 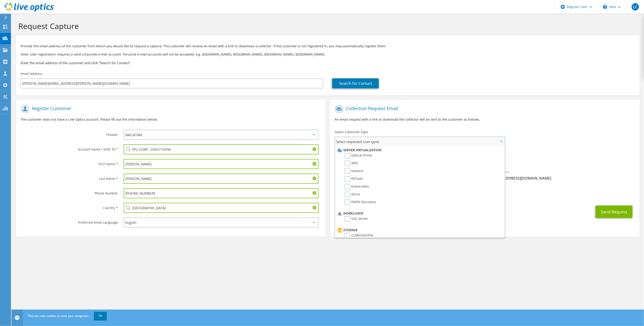 I want to click on label: Select Collection Type, so click(x=351, y=132).